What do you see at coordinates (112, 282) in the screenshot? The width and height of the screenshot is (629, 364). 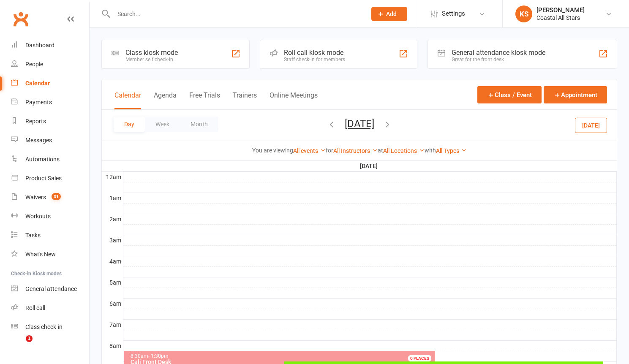 I see `th: 5am` at bounding box center [112, 282].